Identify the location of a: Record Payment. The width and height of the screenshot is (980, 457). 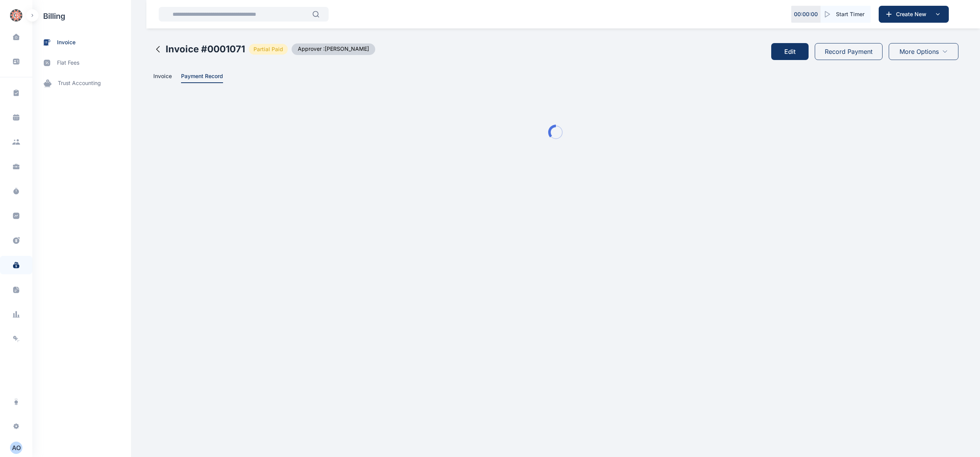
(848, 52).